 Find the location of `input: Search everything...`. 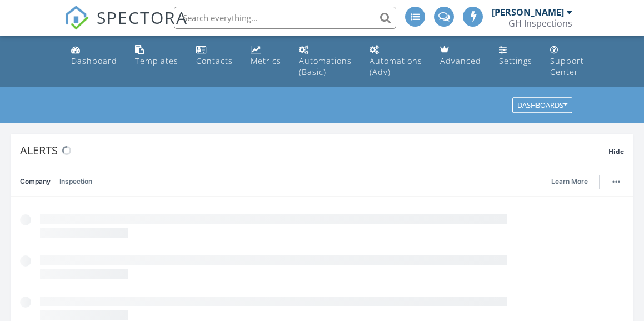

input: Search everything... is located at coordinates (285, 18).